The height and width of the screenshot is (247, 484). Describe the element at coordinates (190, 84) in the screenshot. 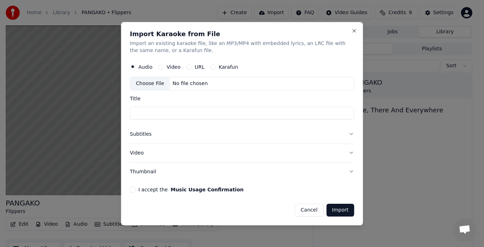

I see `div: No file chosen` at that location.